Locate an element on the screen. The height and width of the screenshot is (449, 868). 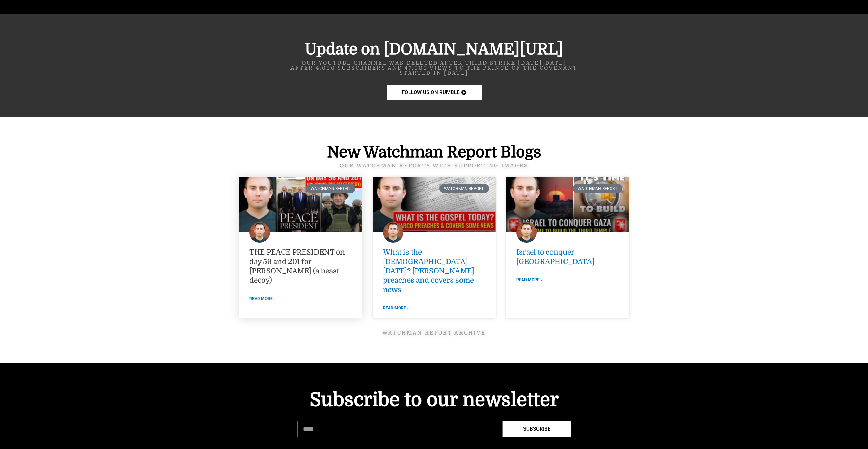
span: Subscribe is located at coordinates (537, 429).